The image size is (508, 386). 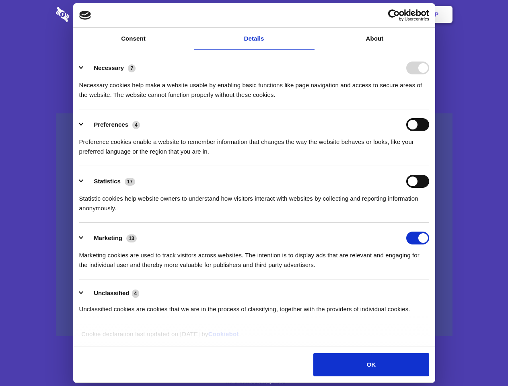 I want to click on a: Cookiebot, so click(x=224, y=334).